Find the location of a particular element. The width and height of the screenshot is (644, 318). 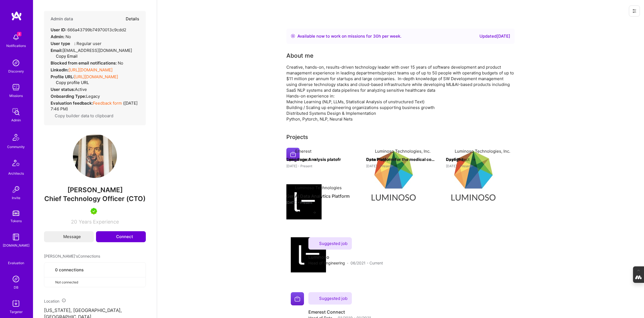

img: logo is located at coordinates (17, 16).